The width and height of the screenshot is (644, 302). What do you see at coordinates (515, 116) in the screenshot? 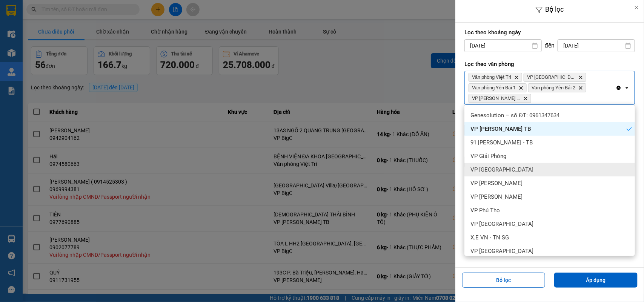
I see `span: Genesolution – số ĐT: 0961347634` at bounding box center [515, 116].